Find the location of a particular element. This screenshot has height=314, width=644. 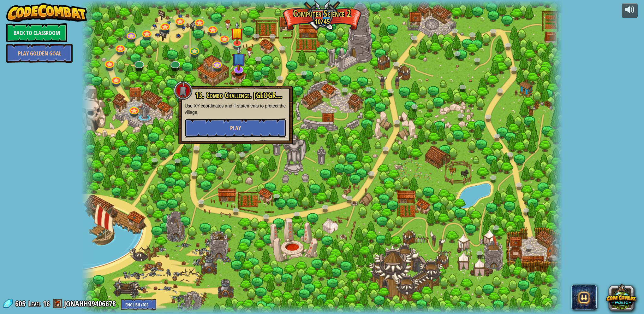

img: level-banner-started.png is located at coordinates (237, 33).